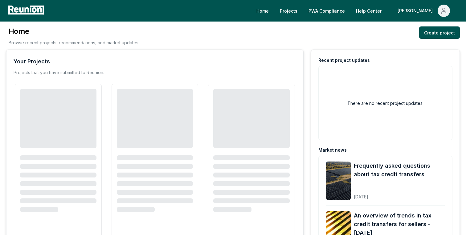  What do you see at coordinates (263, 11) in the screenshot?
I see `a: Home` at bounding box center [263, 11].